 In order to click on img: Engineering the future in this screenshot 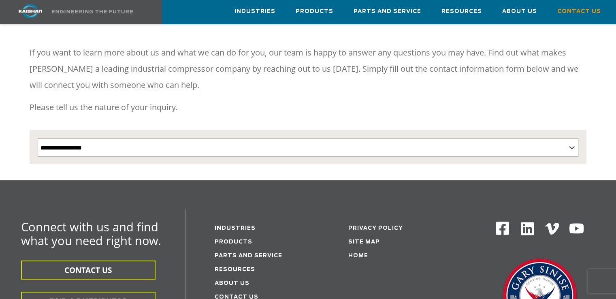, I will do `click(92, 11)`.